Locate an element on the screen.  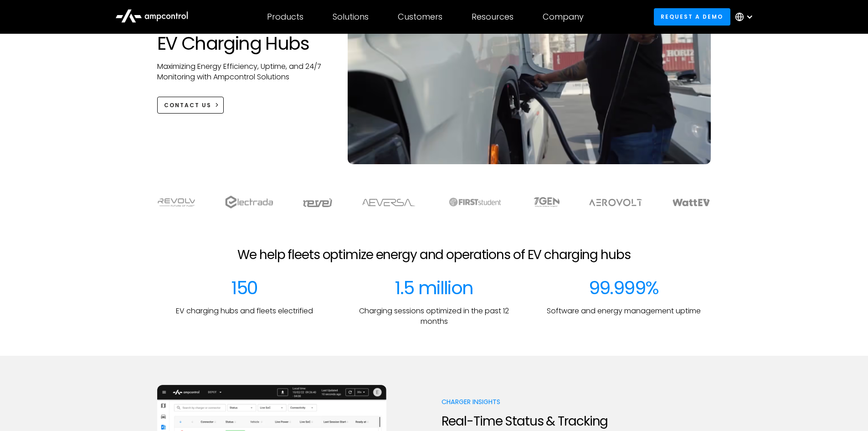
p: Software and energy management uptime is located at coordinates (624, 311).